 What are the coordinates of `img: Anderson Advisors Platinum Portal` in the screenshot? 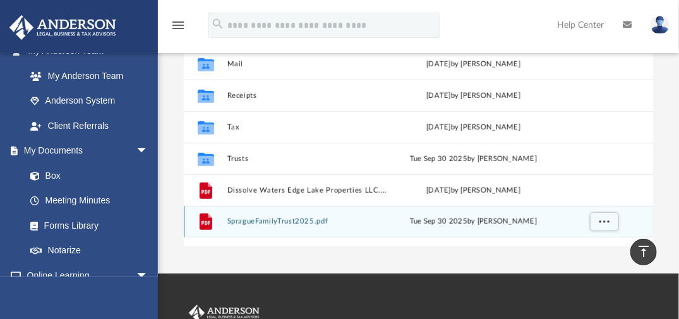 It's located at (63, 27).